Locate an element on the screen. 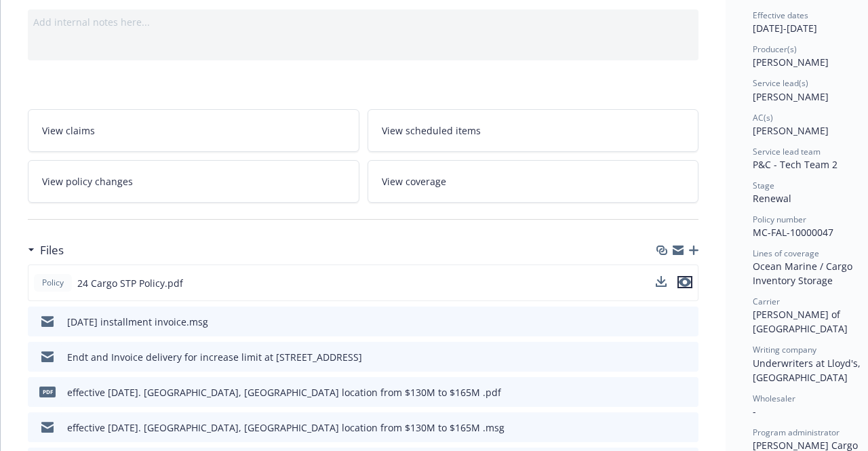 The height and width of the screenshot is (451, 868). span: Policy number is located at coordinates (779, 219).